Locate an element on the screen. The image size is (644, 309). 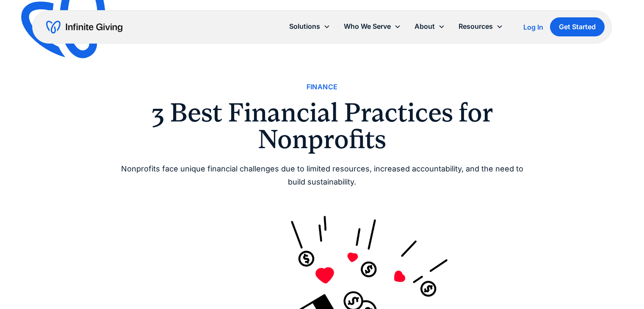
a: Get Started is located at coordinates (577, 27).